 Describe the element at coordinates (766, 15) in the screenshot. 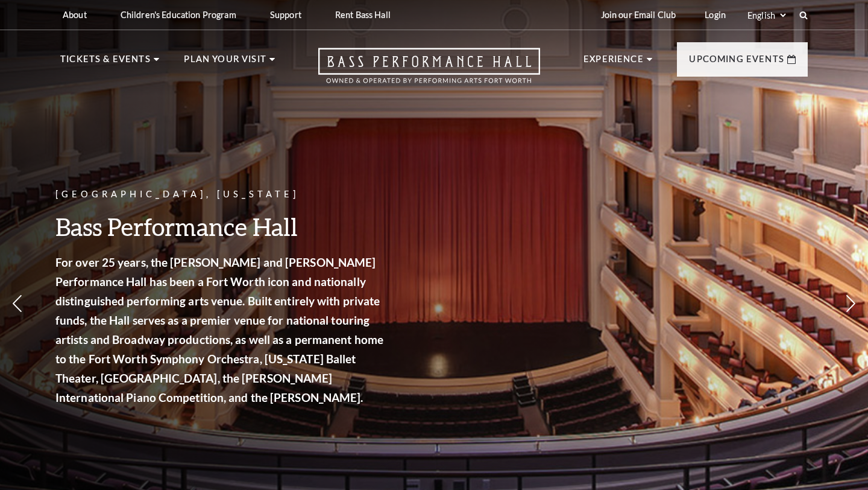

I see `select: Select:` at that location.